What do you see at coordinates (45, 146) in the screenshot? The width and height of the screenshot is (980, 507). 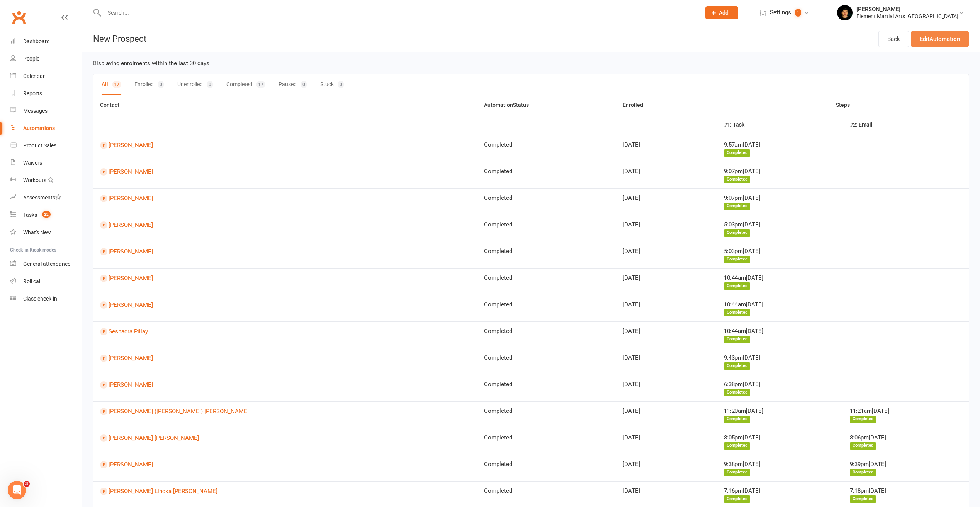 I see `a: Product Sales` at bounding box center [45, 146].